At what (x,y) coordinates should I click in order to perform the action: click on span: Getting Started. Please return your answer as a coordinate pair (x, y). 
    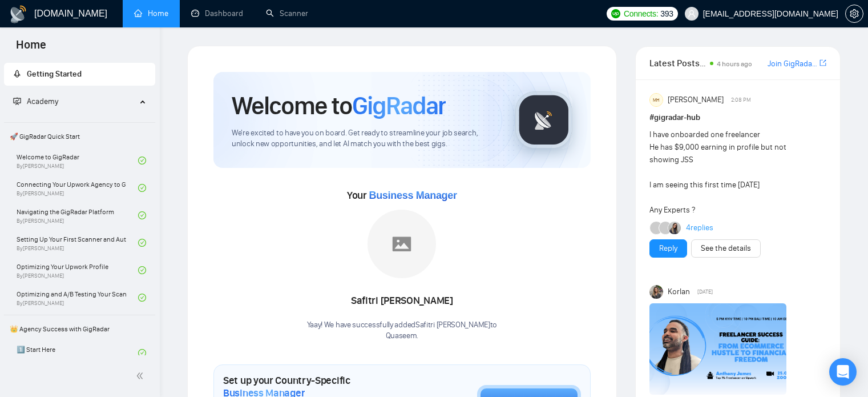
    Looking at the image, I should click on (54, 74).